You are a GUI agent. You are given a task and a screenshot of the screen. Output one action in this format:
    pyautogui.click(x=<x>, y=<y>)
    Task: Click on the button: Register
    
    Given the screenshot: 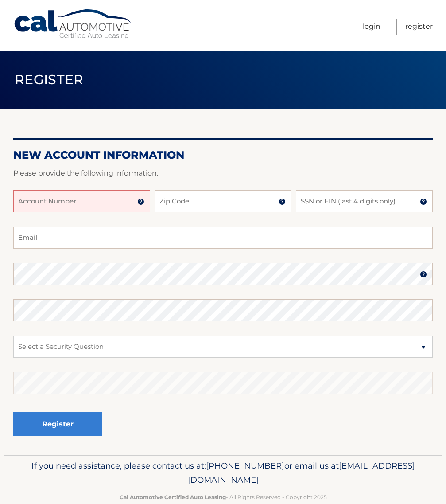 What is the action you would take?
    pyautogui.click(x=58, y=424)
    